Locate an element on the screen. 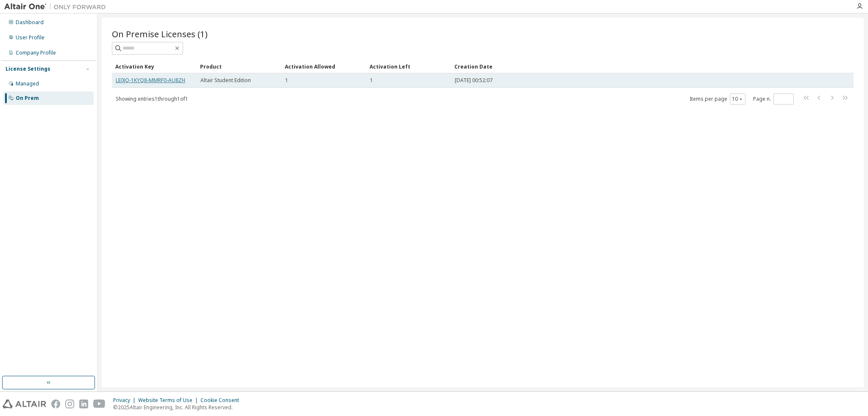 This screenshot has height=416, width=868. div: Product is located at coordinates (239, 66).